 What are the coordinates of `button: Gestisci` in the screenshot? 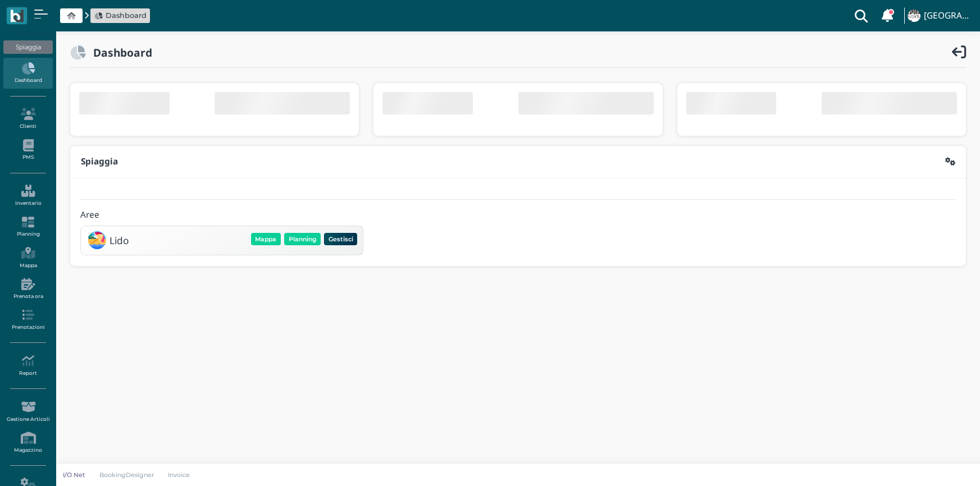 It's located at (341, 239).